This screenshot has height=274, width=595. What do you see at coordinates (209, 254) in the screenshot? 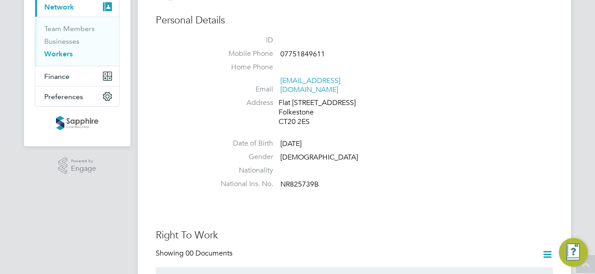
I see `span: 00 Documents` at bounding box center [209, 254].